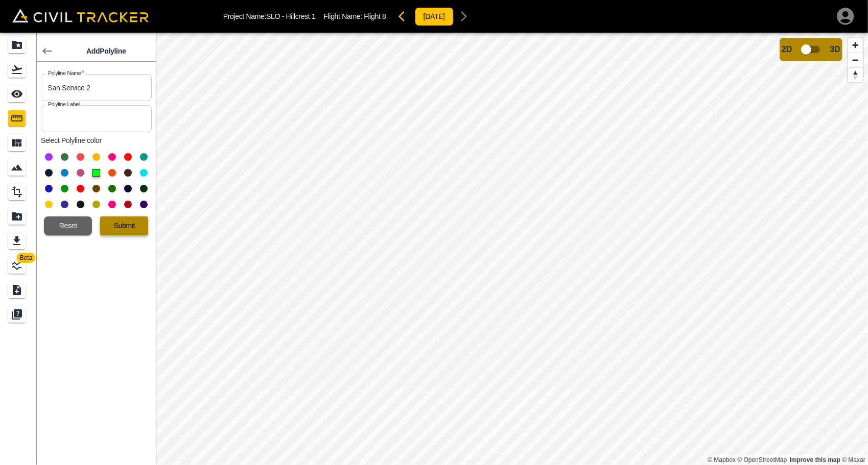 This screenshot has width=868, height=465. I want to click on button: Zoom out, so click(856, 60).